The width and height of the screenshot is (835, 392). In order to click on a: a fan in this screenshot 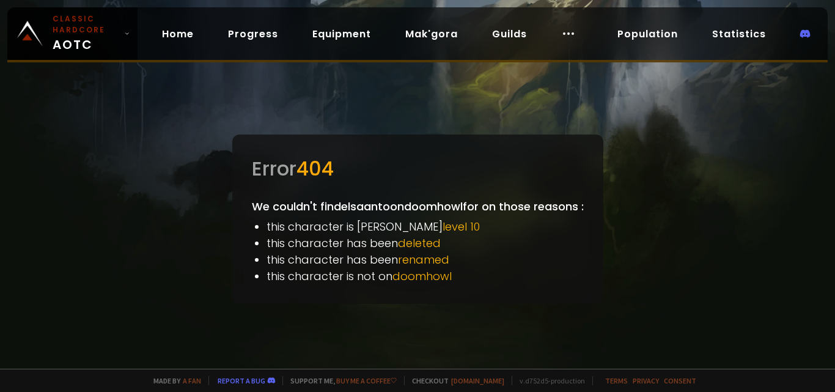, I will do `click(192, 380)`.